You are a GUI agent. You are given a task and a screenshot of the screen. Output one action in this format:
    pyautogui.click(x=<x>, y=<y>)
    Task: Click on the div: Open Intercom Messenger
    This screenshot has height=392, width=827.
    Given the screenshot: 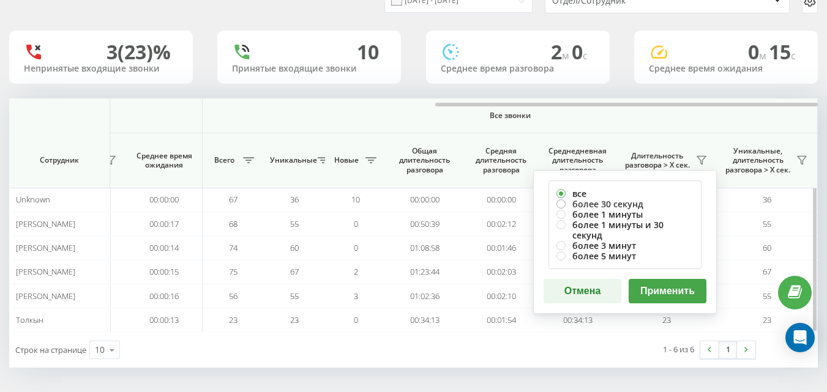 What is the action you would take?
    pyautogui.click(x=800, y=338)
    